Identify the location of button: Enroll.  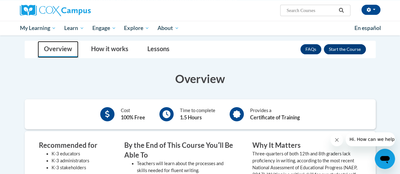
(345, 49).